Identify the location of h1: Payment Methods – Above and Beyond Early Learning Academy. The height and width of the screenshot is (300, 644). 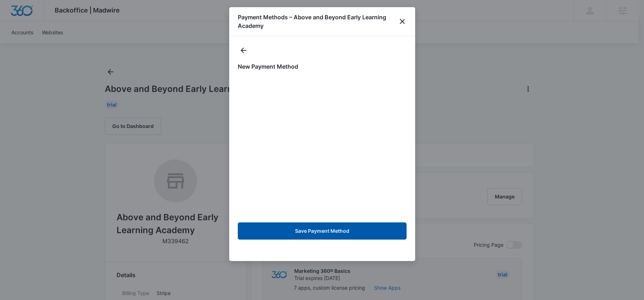
(318, 22).